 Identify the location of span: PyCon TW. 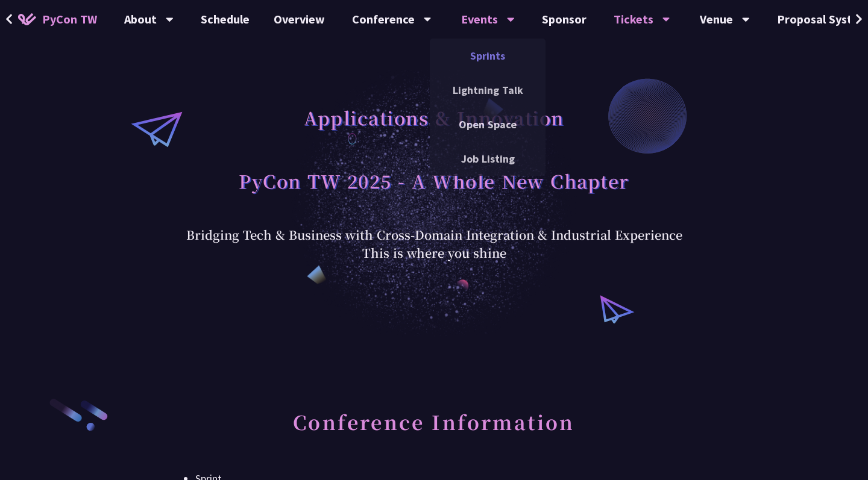
(69, 20).